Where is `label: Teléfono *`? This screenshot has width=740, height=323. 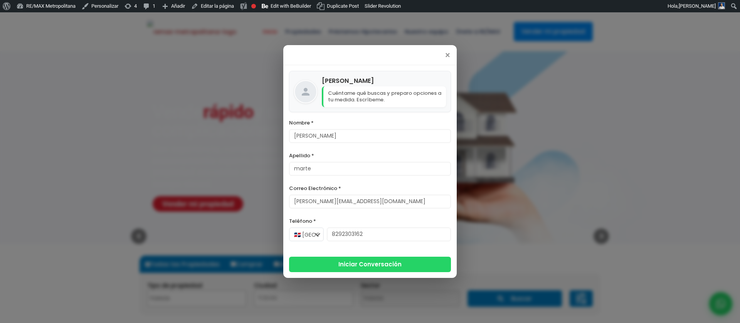 label: Teléfono * is located at coordinates (370, 221).